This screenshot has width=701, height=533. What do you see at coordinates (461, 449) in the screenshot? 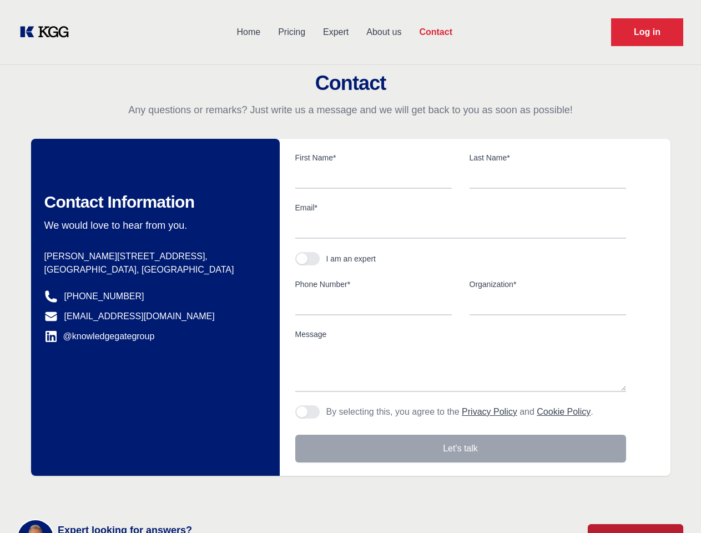
I see `button: Let's talk` at bounding box center [461, 449].